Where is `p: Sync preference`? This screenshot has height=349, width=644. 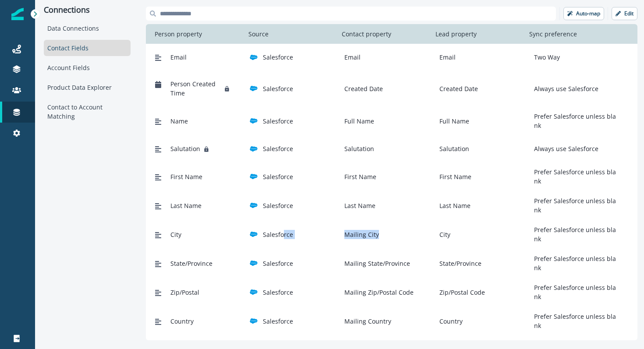 p: Sync preference is located at coordinates (553, 34).